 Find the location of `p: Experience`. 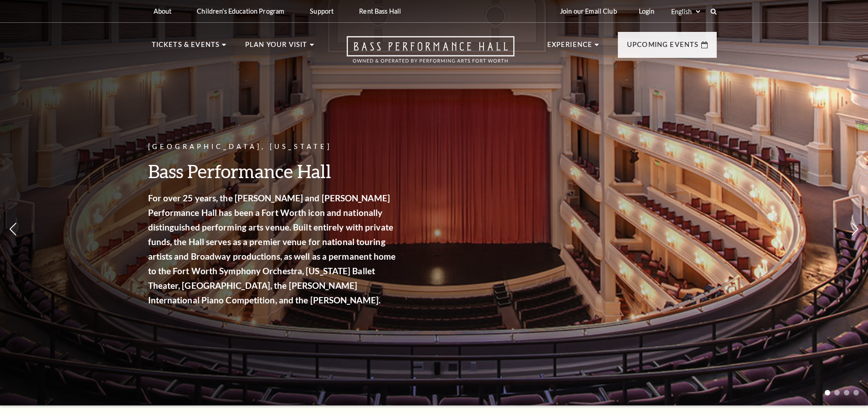

p: Experience is located at coordinates (570, 48).